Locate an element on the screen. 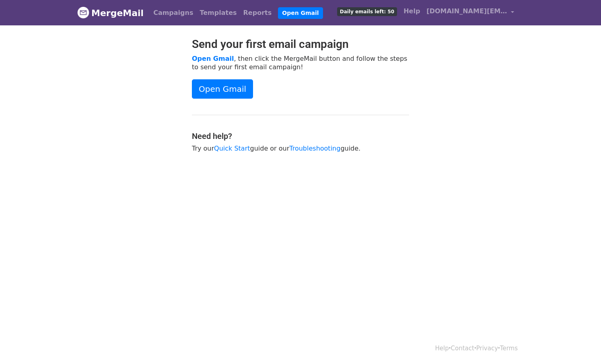 The height and width of the screenshot is (364, 601). a: Privacy is located at coordinates (487, 348).